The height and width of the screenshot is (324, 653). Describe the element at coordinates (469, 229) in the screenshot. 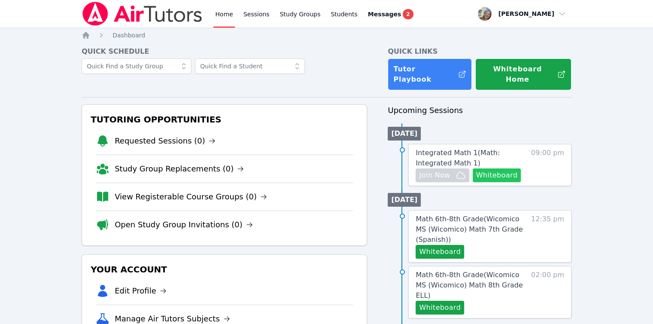

I see `span: Math 6th-8th Grade ( Wicomico MS (Wicomico) Math 7th Grade (Spanish) )` at that location.